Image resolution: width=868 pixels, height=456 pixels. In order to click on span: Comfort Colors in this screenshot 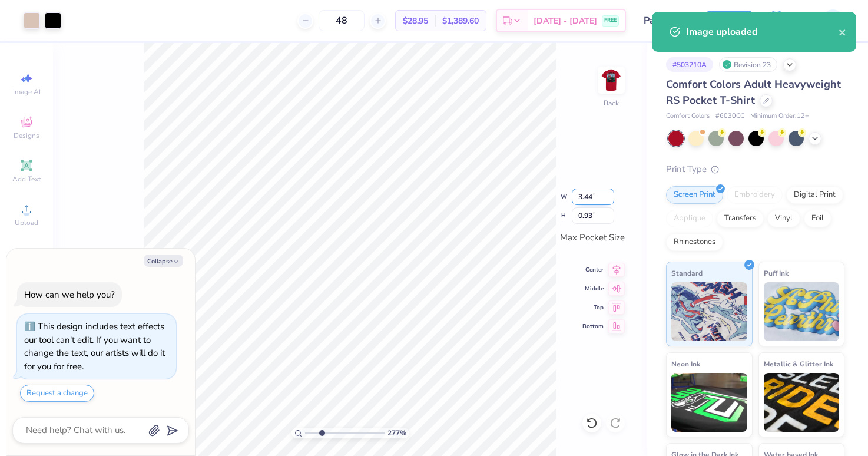, I will do `click(688, 116)`.